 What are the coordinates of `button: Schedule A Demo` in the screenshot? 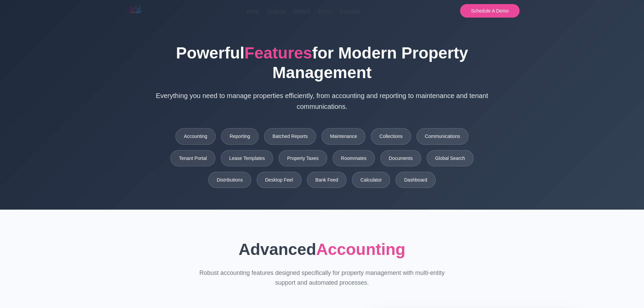 It's located at (490, 11).